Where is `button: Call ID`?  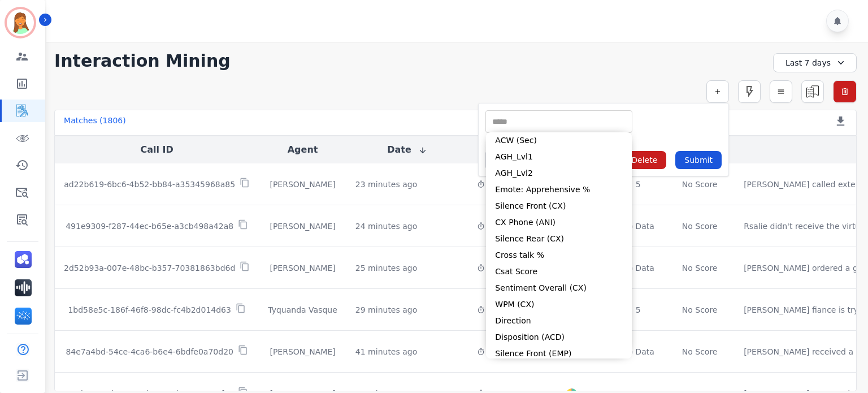 button: Call ID is located at coordinates (157, 150).